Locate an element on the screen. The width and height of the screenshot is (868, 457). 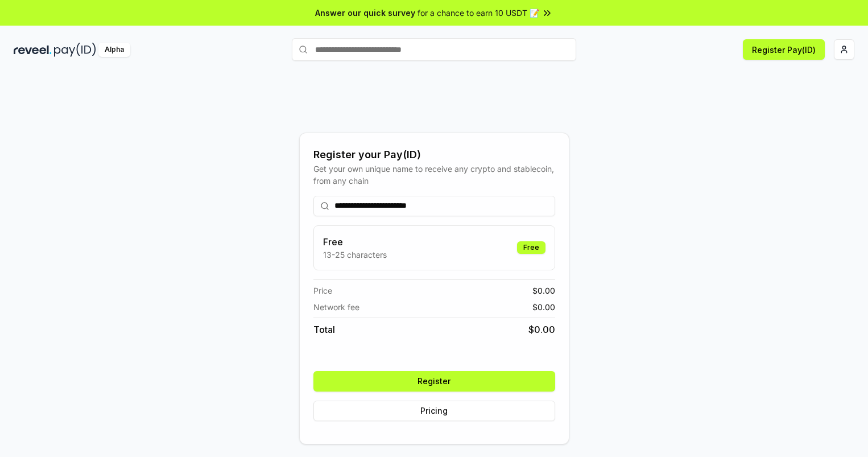
span: for a chance to earn 10 USDT 📝 is located at coordinates (479, 13).